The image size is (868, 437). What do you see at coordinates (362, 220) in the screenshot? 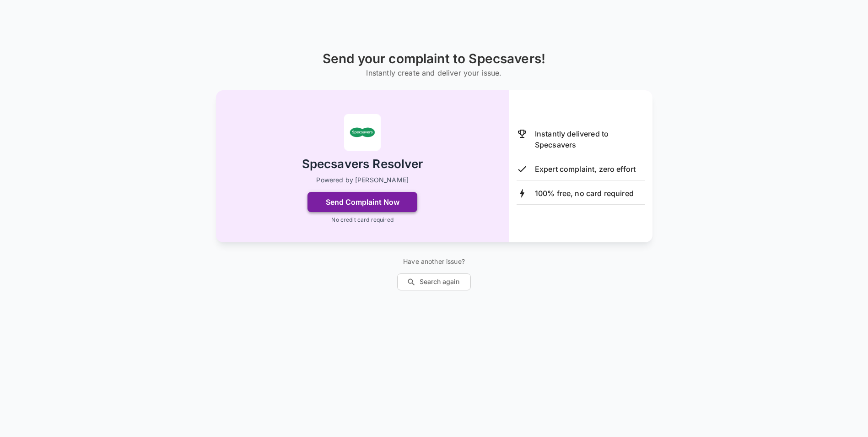
I see `p: No credit card required` at bounding box center [362, 220].